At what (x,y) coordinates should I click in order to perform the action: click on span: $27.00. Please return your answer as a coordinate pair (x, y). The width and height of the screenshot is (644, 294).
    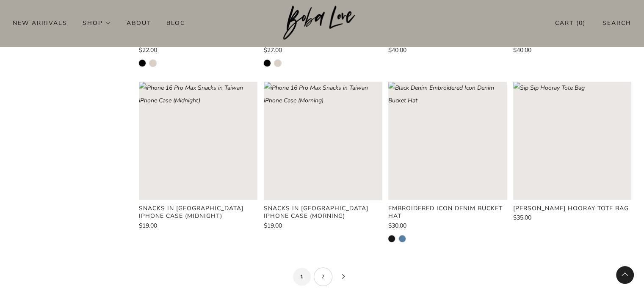
    Looking at the image, I should click on (273, 50).